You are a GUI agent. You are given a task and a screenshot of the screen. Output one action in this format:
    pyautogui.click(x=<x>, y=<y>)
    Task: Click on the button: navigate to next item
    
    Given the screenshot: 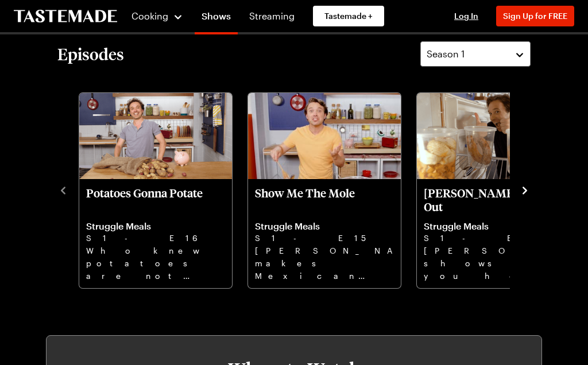 What is the action you would take?
    pyautogui.click(x=525, y=189)
    